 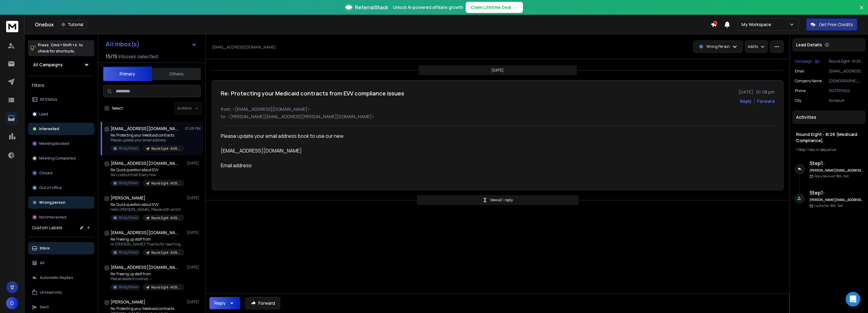 I want to click on div: Open Intercom Messenger, so click(x=853, y=299).